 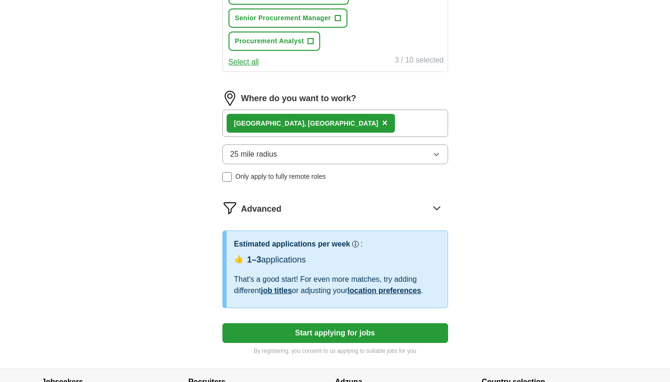 What do you see at coordinates (277, 260) in the screenshot?
I see `div: applications` at bounding box center [277, 260].